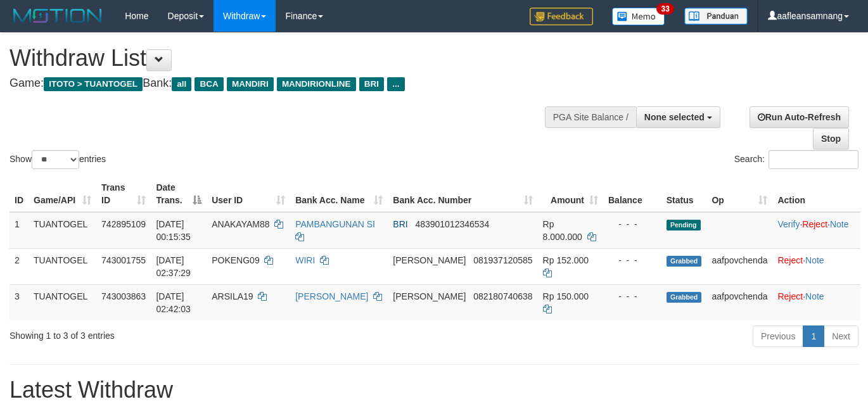 This screenshot has width=868, height=404. What do you see at coordinates (57, 16) in the screenshot?
I see `img: MOTION_logo.png` at bounding box center [57, 16].